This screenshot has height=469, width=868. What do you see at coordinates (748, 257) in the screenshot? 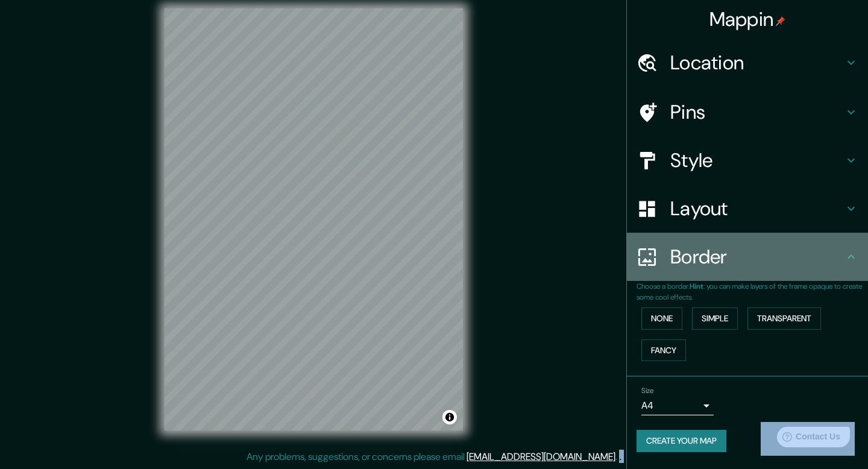
I see `div: Border` at bounding box center [748, 257].